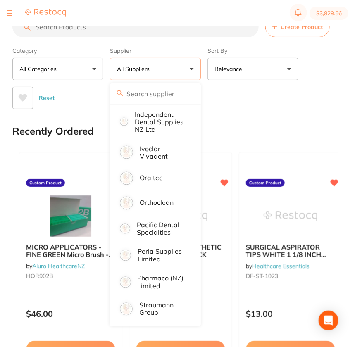  I want to click on a: Aluro HealthcareNZ, so click(58, 266).